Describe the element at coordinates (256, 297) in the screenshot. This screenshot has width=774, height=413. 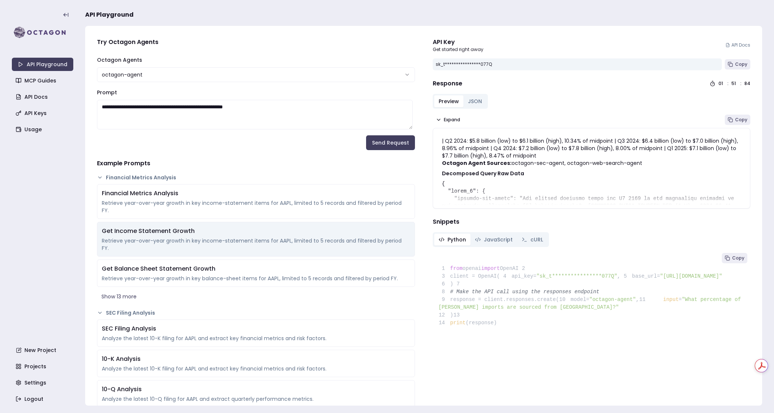
I see `button: Show 13 more` at that location.